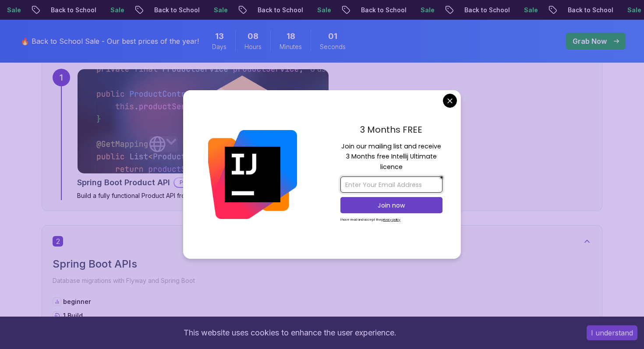 This screenshot has height=349, width=644. I want to click on span: Minutes, so click(291, 47).